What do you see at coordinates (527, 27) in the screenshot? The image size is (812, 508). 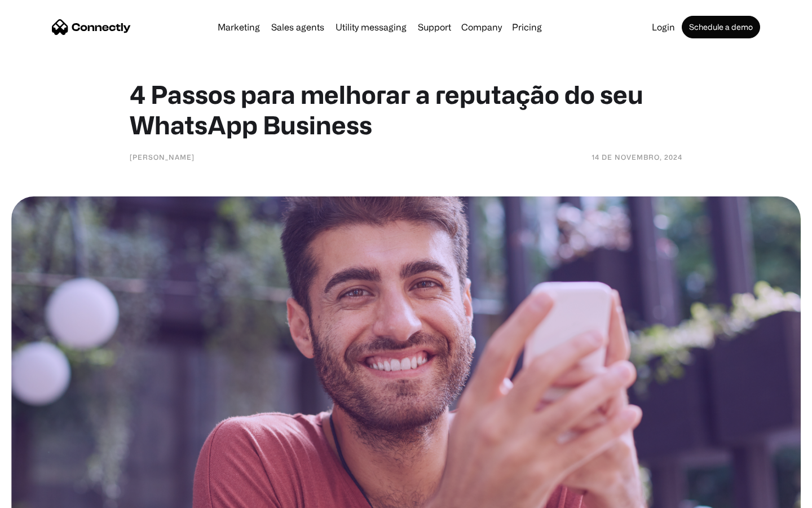 I see `a: Pricing` at bounding box center [527, 27].